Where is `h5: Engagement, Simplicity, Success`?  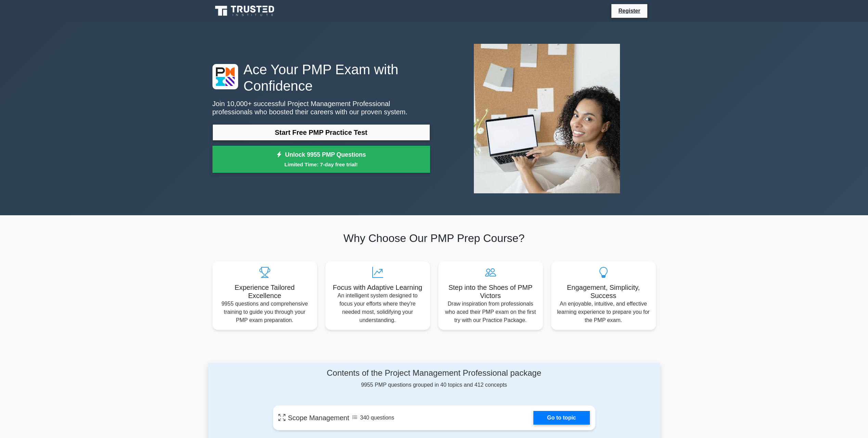 h5: Engagement, Simplicity, Success is located at coordinates (604, 291).